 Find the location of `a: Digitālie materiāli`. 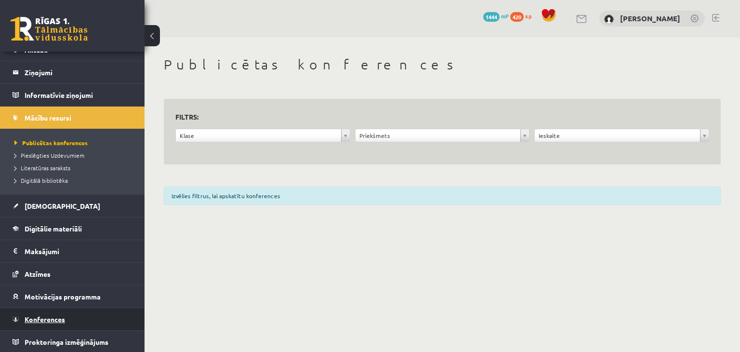

a: Digitālie materiāli is located at coordinates (72, 228).